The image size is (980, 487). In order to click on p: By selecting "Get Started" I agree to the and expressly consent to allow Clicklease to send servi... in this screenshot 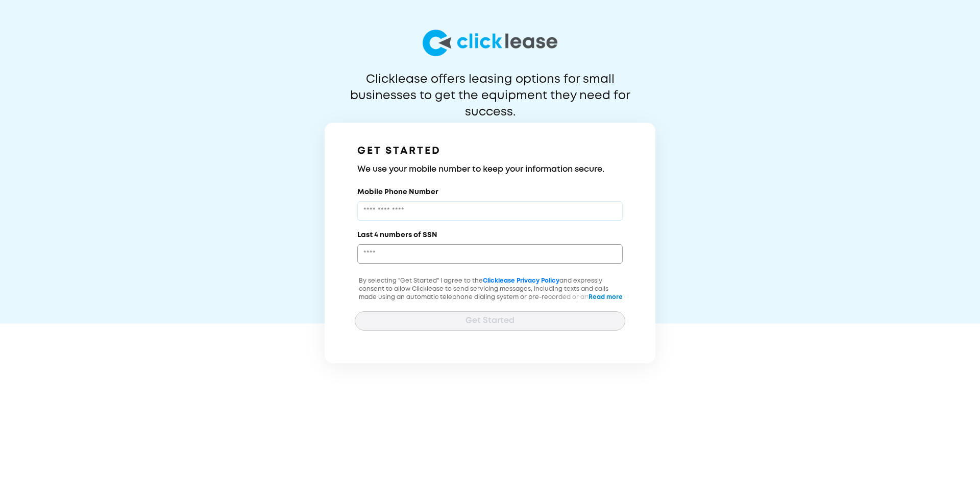, I will do `click(490, 301)`.